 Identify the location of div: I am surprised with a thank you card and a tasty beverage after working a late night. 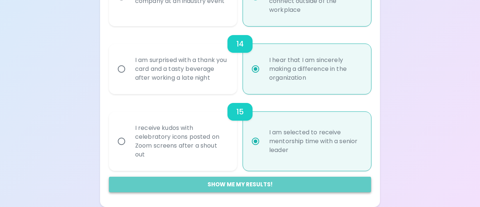
(181, 69).